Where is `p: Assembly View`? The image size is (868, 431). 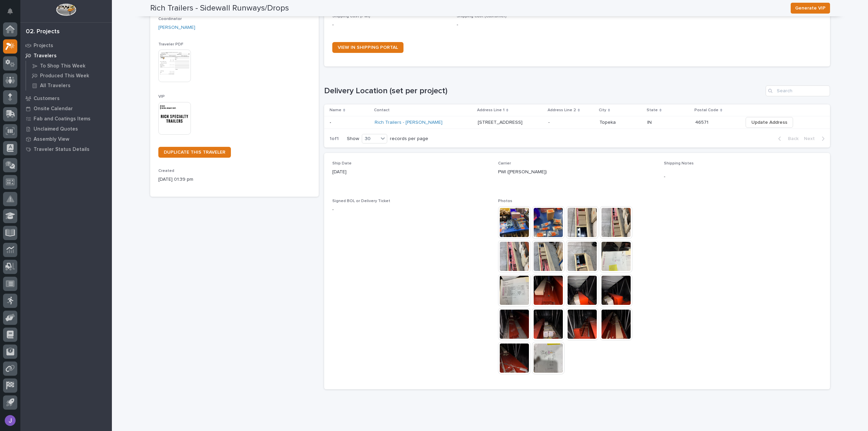
p: Assembly View is located at coordinates (51, 139).